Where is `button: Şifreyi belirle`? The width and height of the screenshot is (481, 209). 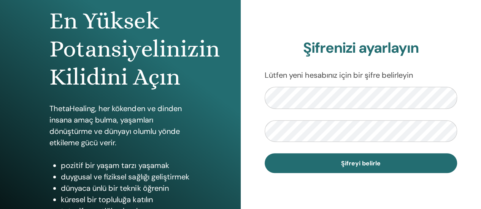 button: Şifreyi belirle is located at coordinates (361, 163).